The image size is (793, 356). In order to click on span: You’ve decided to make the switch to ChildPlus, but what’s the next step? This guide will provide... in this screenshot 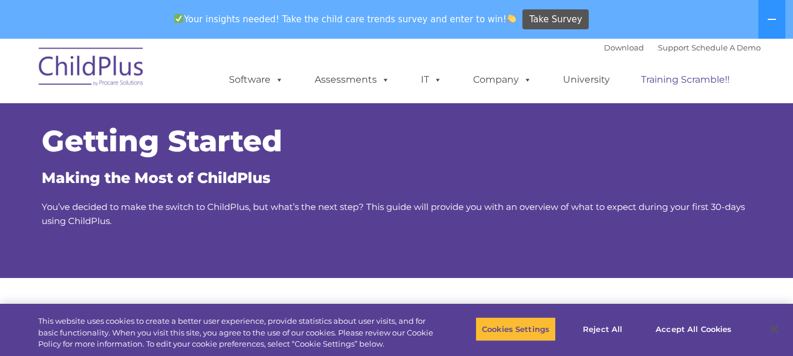, I will do `click(393, 214)`.